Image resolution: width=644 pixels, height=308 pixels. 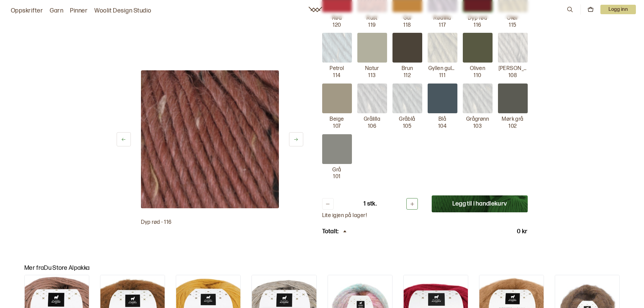 What do you see at coordinates (337, 76) in the screenshot?
I see `p: 114` at bounding box center [337, 76].